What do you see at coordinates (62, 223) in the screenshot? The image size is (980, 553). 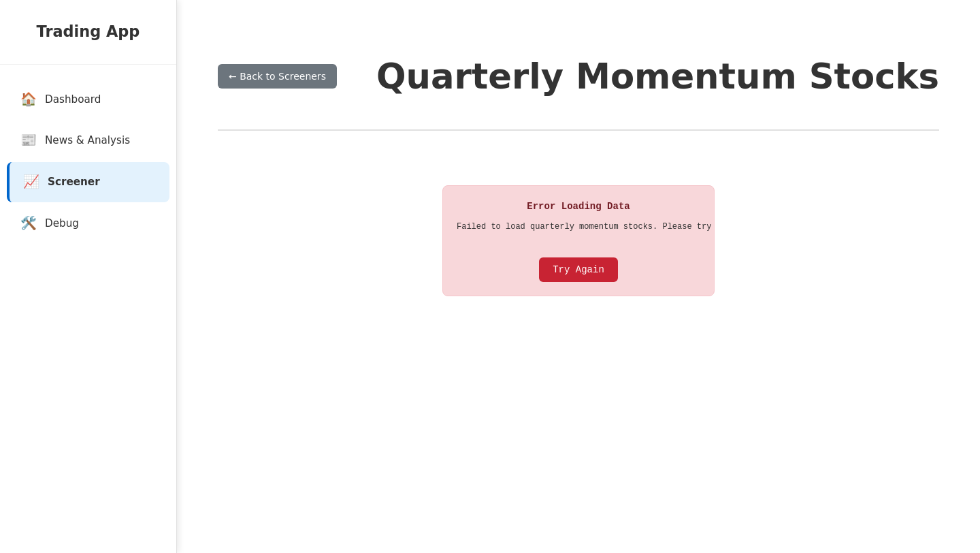 I see `span: Debug` at bounding box center [62, 223].